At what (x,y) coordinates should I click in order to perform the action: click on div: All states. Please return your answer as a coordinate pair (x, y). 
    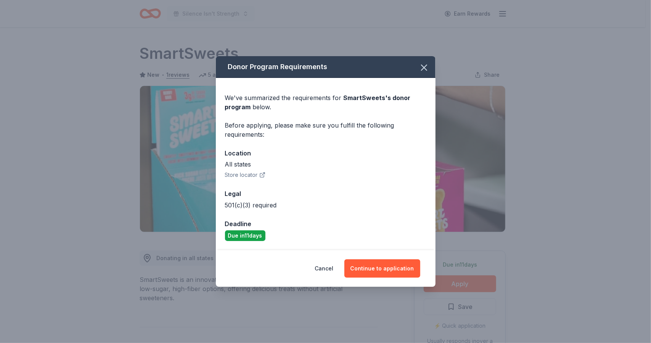
    Looking at the image, I should click on (326, 164).